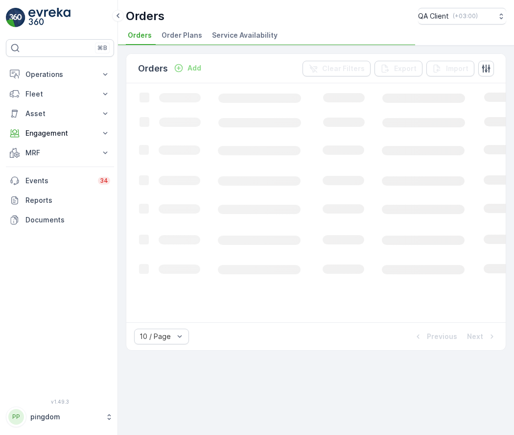 Image resolution: width=514 pixels, height=435 pixels. I want to click on p: Reports, so click(68, 200).